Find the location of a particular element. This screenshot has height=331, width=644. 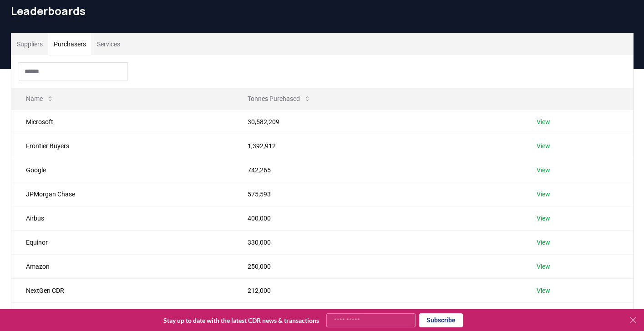

td: 250,000 is located at coordinates (377, 266).